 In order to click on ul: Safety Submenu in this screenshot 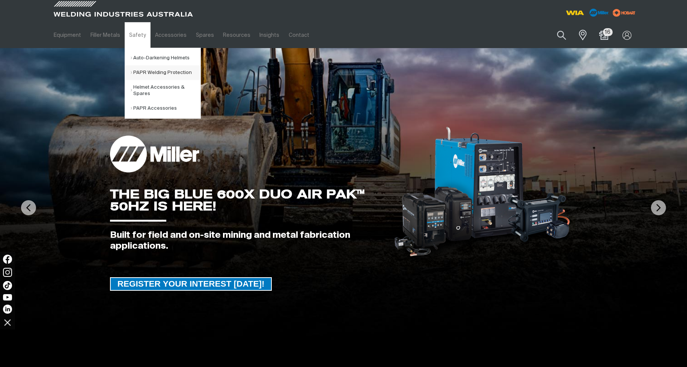, I will do `click(163, 83)`.